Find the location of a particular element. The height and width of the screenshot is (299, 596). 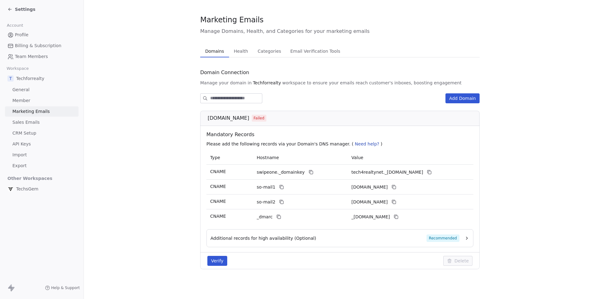

span: Manage Domains, Health, and Categories for your marketing emails is located at coordinates (340, 31).